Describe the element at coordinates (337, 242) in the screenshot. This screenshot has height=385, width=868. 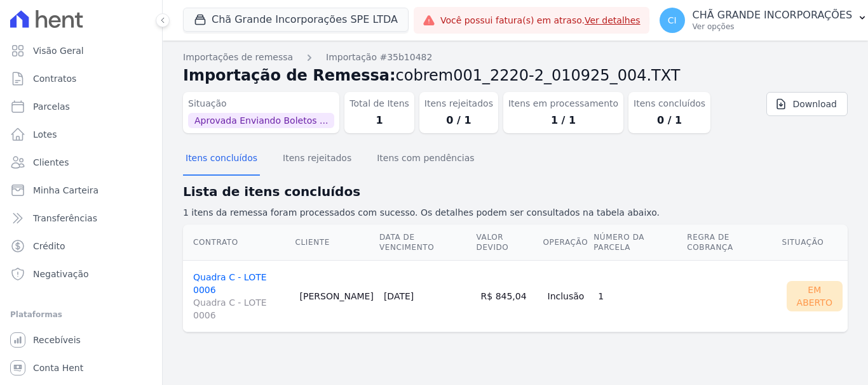
I see `th: Cliente` at that location.